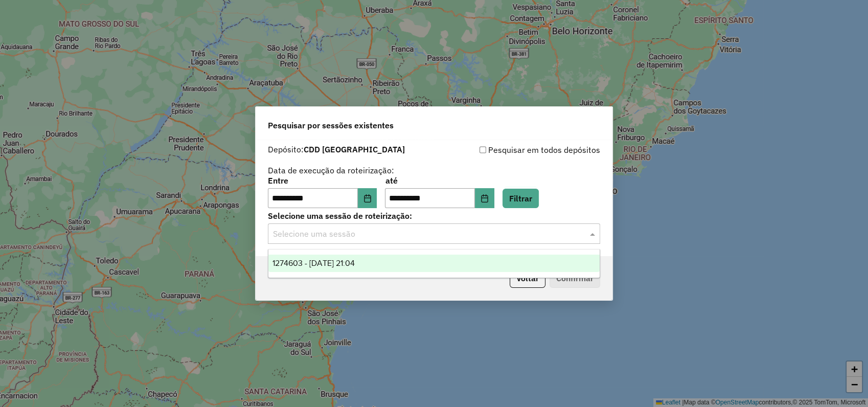 This screenshot has width=868, height=407. I want to click on label: Selecione uma sessão de roteirização:, so click(434, 215).